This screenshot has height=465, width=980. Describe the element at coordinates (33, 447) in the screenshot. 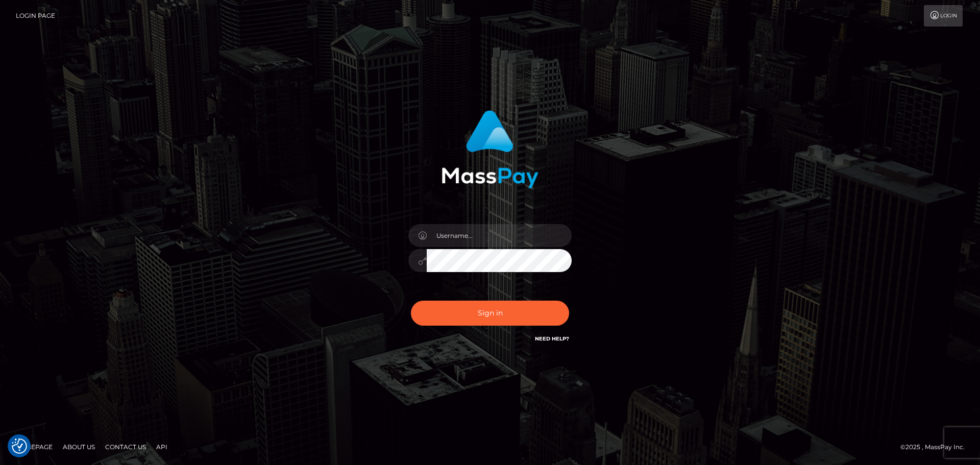

I see `a: Homepage` at that location.